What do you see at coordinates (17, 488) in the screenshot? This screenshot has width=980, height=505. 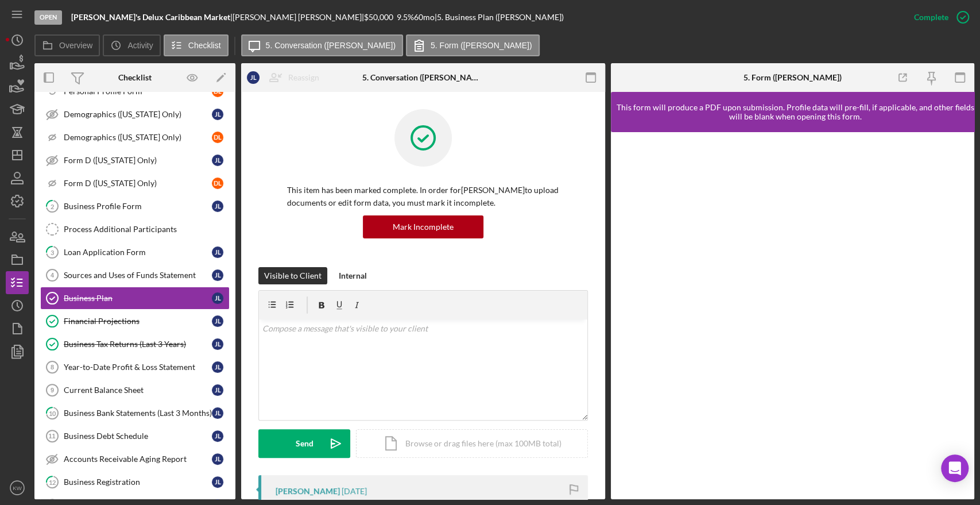 I see `text: KW` at bounding box center [17, 488].